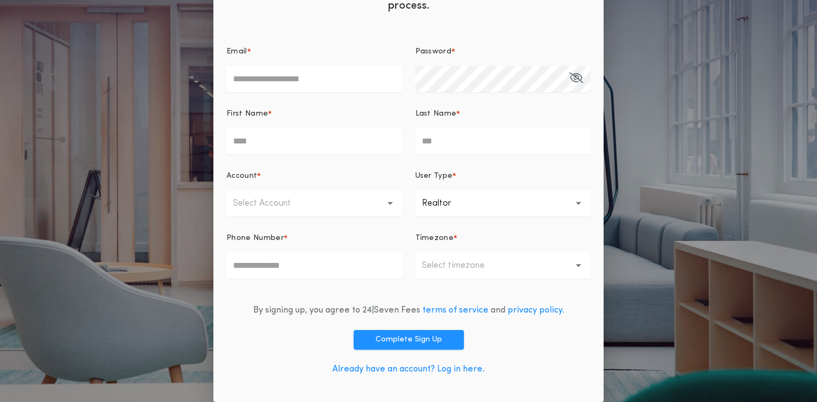  Describe the element at coordinates (242, 176) in the screenshot. I see `p: Account` at that location.